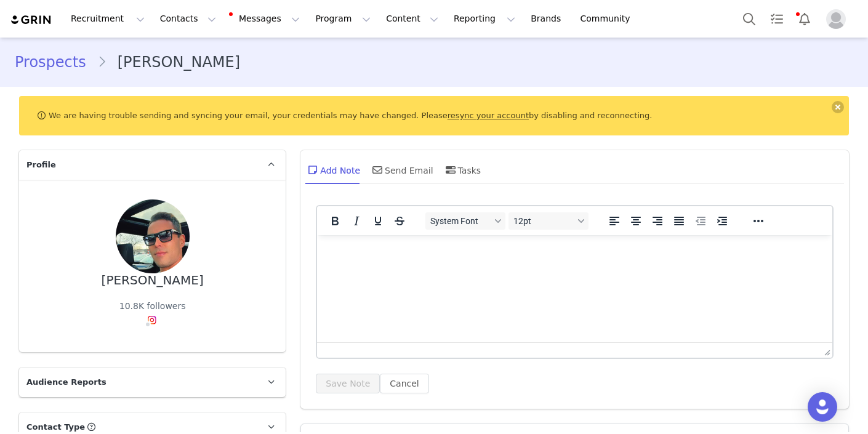 This screenshot has height=434, width=868. What do you see at coordinates (66, 382) in the screenshot?
I see `span: Audience Reports` at bounding box center [66, 382].